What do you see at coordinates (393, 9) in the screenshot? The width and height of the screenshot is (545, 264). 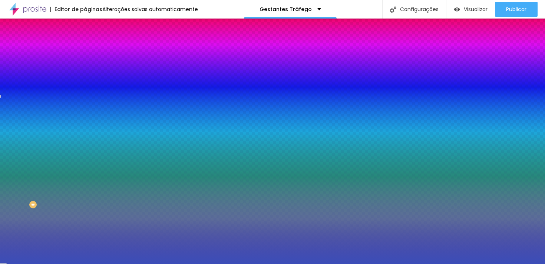 I see `img: Ícone` at bounding box center [393, 9].